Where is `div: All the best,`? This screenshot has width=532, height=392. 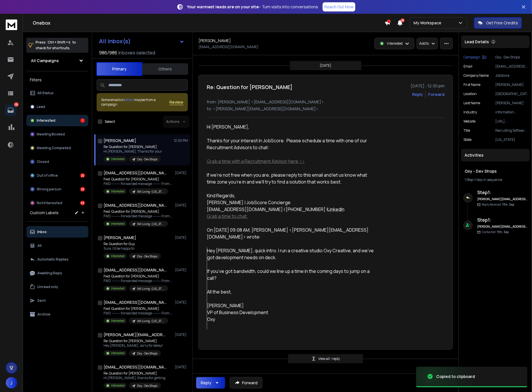
div: All the best, is located at coordinates (291, 292).